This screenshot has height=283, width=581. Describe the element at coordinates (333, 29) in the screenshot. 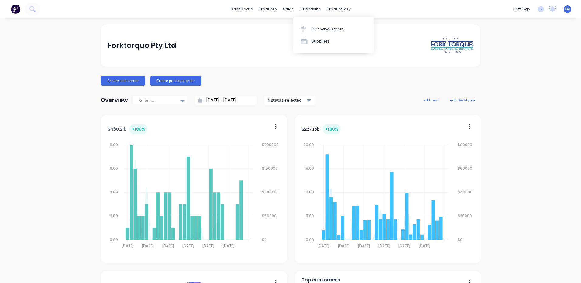

I see `a: Purchase Orders` at that location.